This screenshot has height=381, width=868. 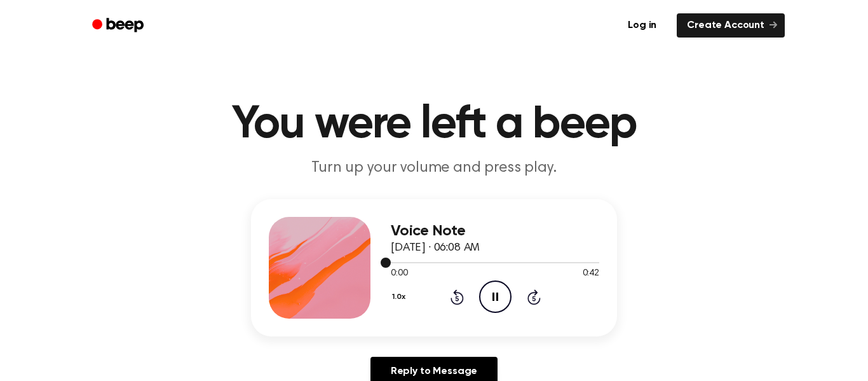 I want to click on a: Create Account, so click(x=731, y=25).